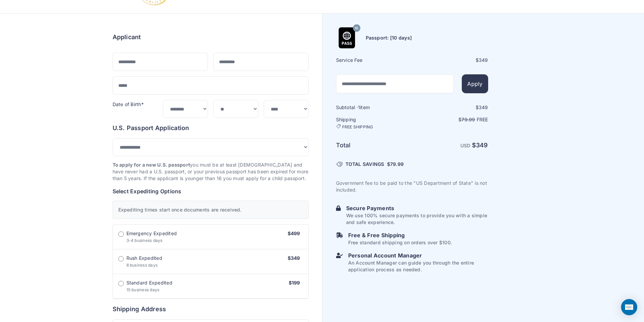 Image resolution: width=644 pixels, height=322 pixels. Describe the element at coordinates (210, 128) in the screenshot. I see `h6: U.S. Passport Application` at that location.